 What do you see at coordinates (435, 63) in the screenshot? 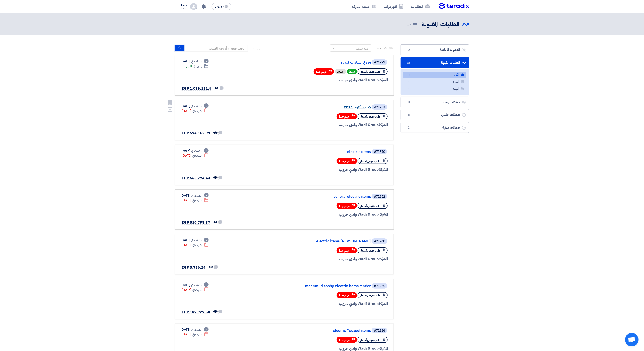
I see `a: الطلبات المقبولة88` at bounding box center [435, 63].